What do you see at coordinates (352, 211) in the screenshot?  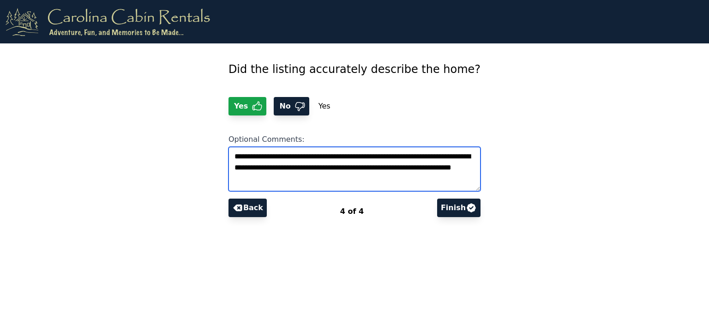 I see `span: 4 of 4` at bounding box center [352, 211].